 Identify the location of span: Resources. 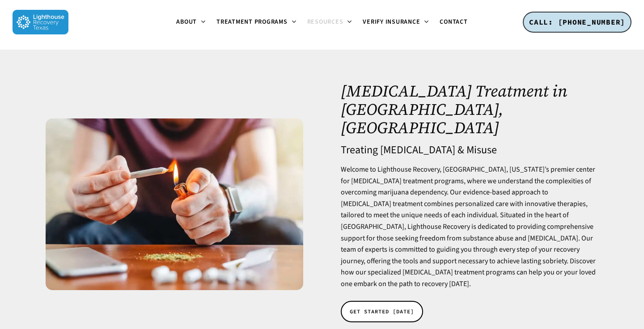
(325, 22).